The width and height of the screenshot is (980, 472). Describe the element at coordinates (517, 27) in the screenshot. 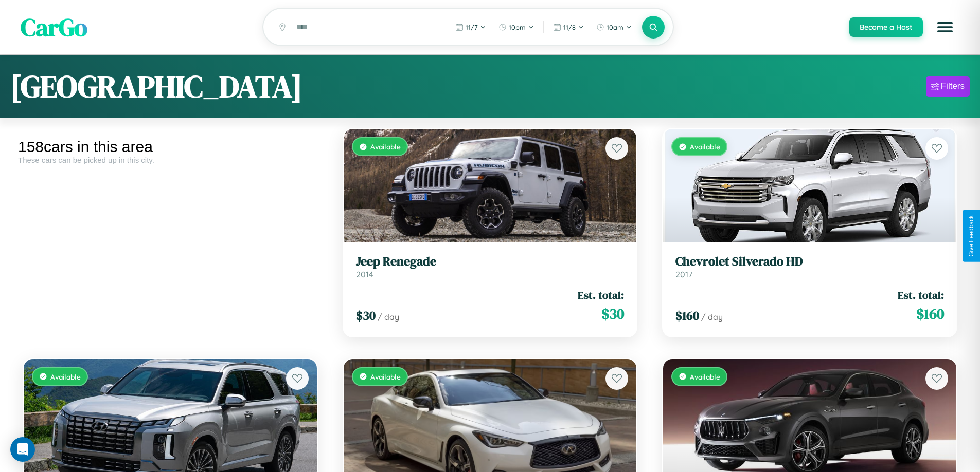

I see `span: 10pm` at that location.